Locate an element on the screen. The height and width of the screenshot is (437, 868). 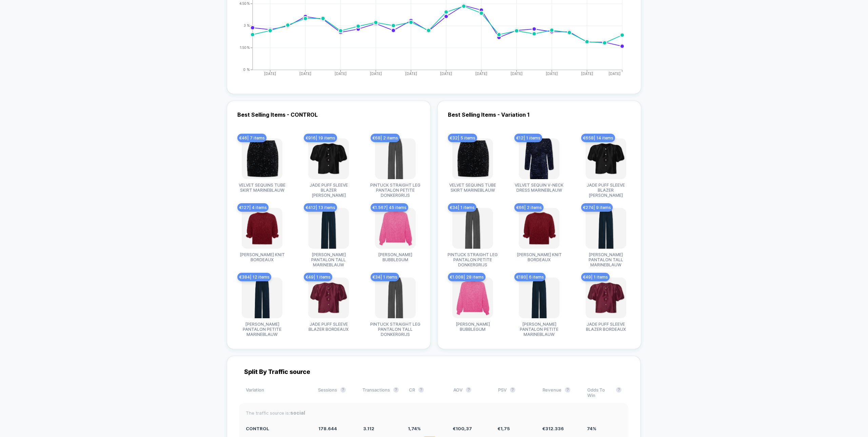
div: AOV is located at coordinates (470, 392).